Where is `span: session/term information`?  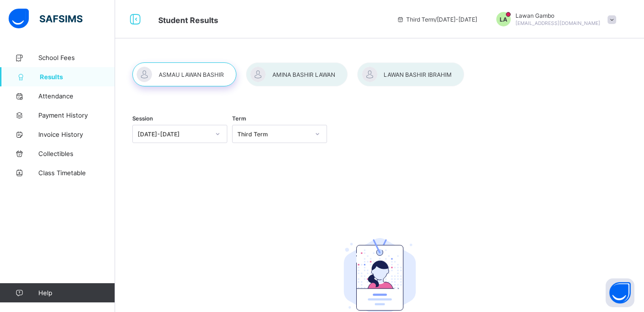 span: session/term information is located at coordinates (437, 19).